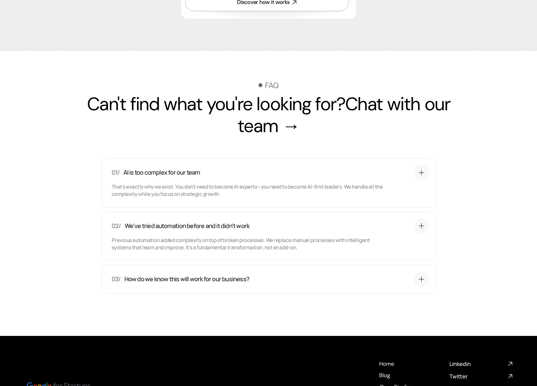 The height and width of the screenshot is (386, 537). What do you see at coordinates (187, 226) in the screenshot?
I see `p: We've tried automation before and it didn't work` at bounding box center [187, 226].